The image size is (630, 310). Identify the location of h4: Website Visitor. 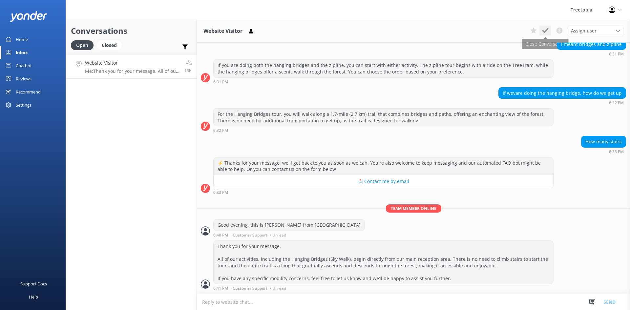
(132, 63).